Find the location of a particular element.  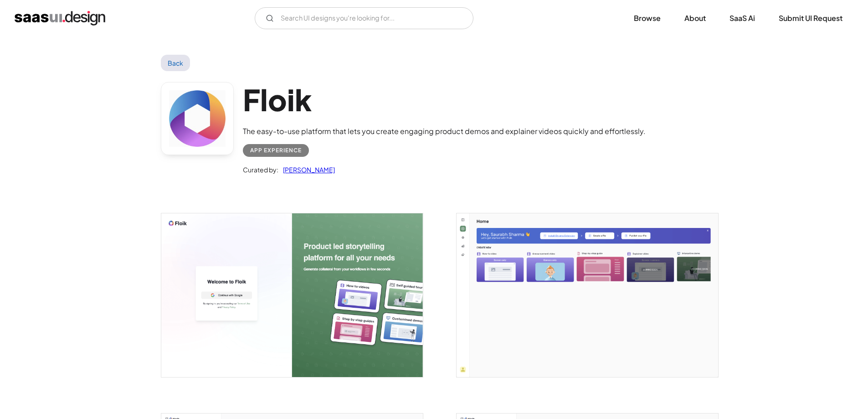

a: Submit UI Request is located at coordinates (810, 18).